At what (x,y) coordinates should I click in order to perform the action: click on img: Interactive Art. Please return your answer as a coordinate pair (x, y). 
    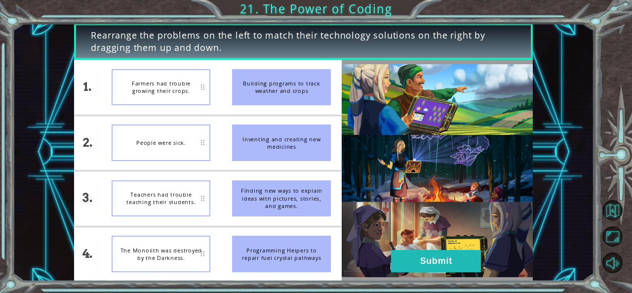
    Looking at the image, I should click on (437, 170).